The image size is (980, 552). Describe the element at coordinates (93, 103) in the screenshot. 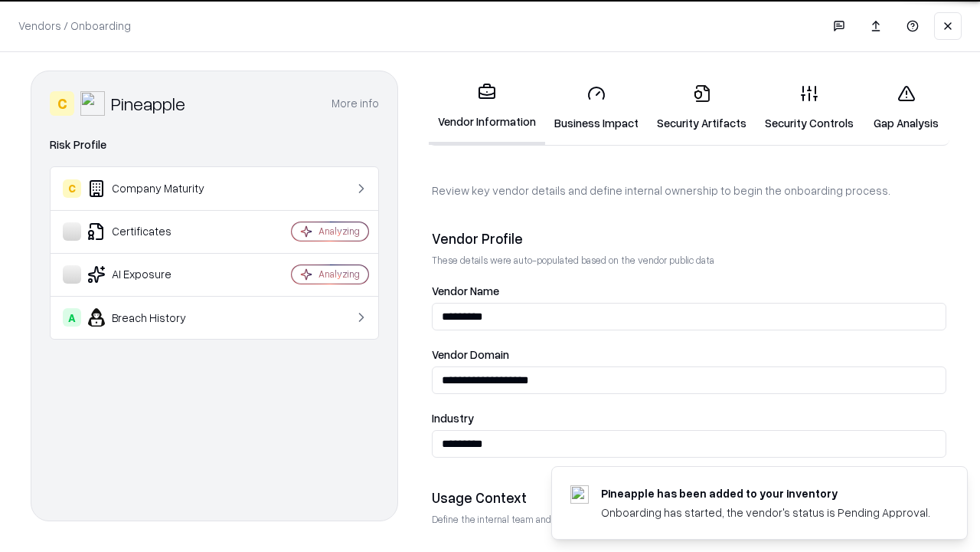

I see `img: Pineapple` at that location.